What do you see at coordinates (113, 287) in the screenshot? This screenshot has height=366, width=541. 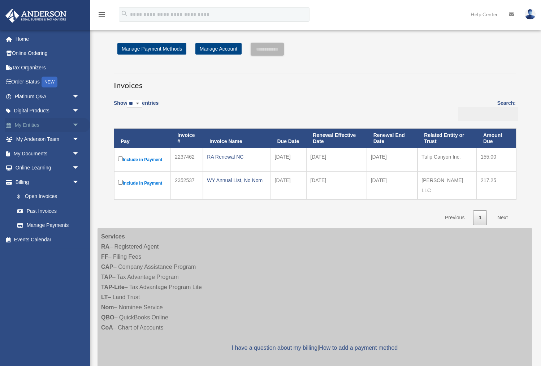 I see `strong: TAP-Lite` at bounding box center [113, 287].